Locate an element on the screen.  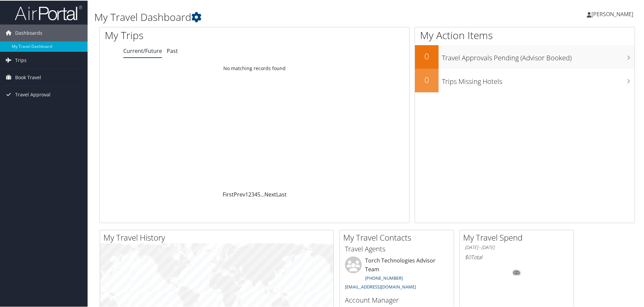
a: 0Trips Missing Hotels is located at coordinates (525, 80).